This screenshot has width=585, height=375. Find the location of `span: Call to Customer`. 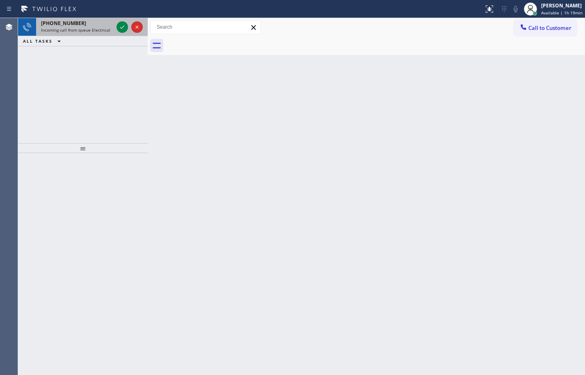

span: Call to Customer is located at coordinates (549, 28).